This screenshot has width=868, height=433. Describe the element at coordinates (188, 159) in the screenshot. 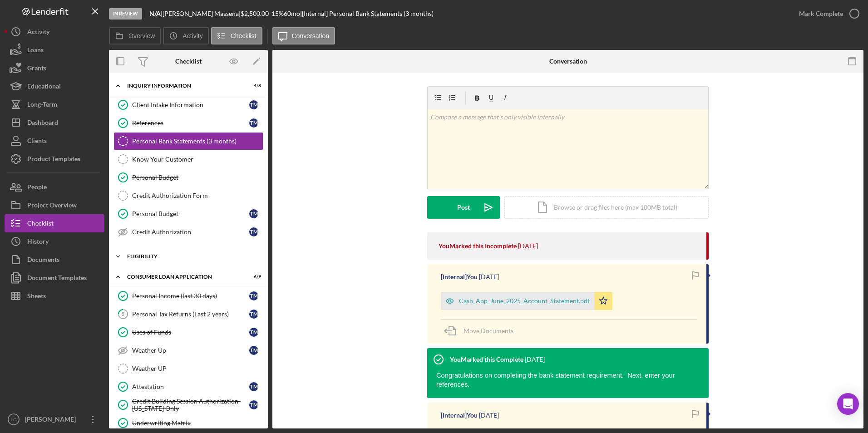

I see `a: Know Your Customer` at that location.